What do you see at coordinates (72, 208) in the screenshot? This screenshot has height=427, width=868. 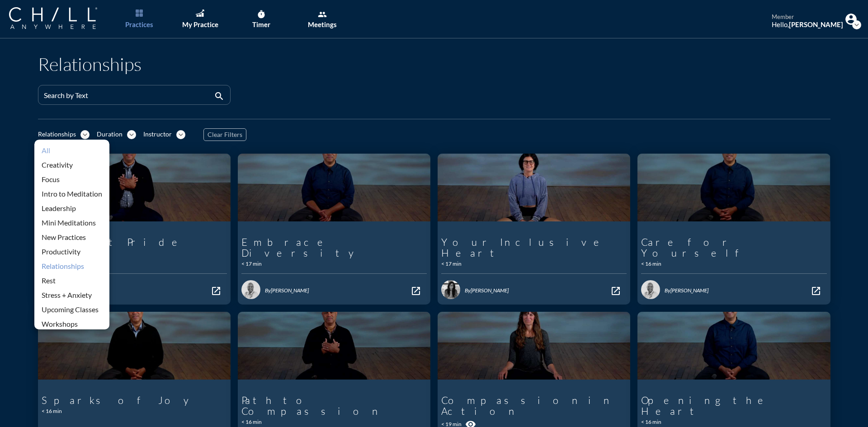 I see `div: Leadership` at bounding box center [72, 208].